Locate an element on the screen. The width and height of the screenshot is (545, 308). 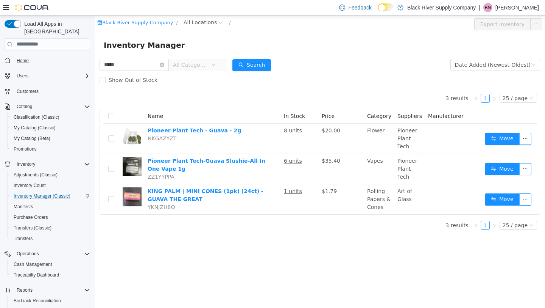
u: 1 units is located at coordinates (198, 175).